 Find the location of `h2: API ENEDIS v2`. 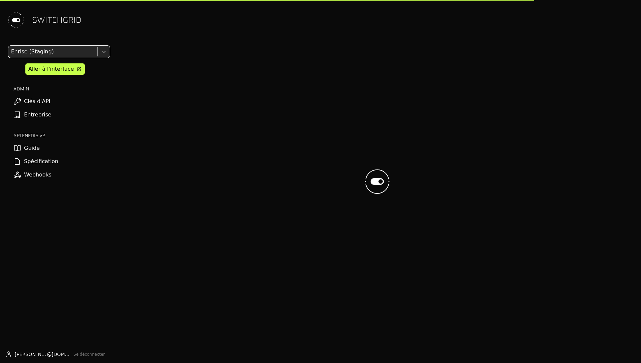

h2: API ENEDIS v2 is located at coordinates (62, 136).